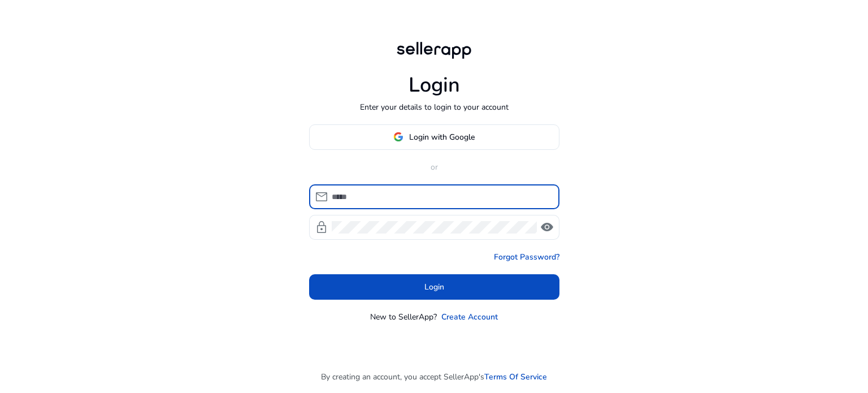 The image size is (868, 393). What do you see at coordinates (547, 227) in the screenshot?
I see `span: visibility` at bounding box center [547, 227].